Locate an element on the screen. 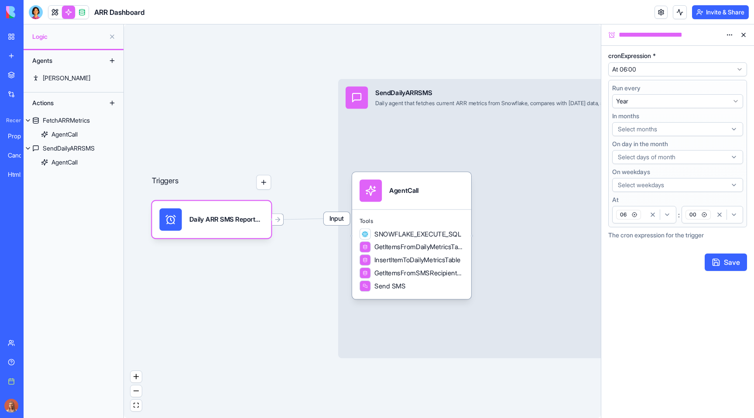  g: Edge from 689c29fe9a896f2b95d151e3 to 689c29f9aed98ee910ed172a is located at coordinates (305, 219).